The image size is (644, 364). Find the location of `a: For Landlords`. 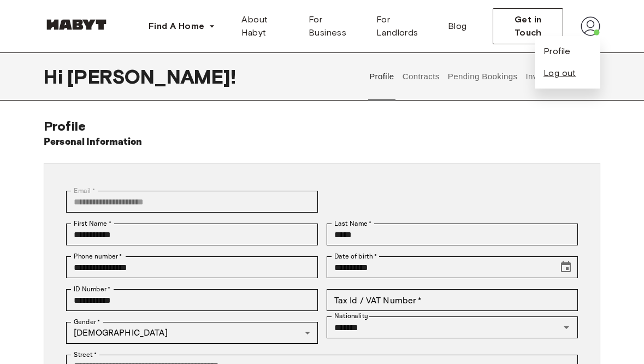

a: For Landlords is located at coordinates (403, 27).